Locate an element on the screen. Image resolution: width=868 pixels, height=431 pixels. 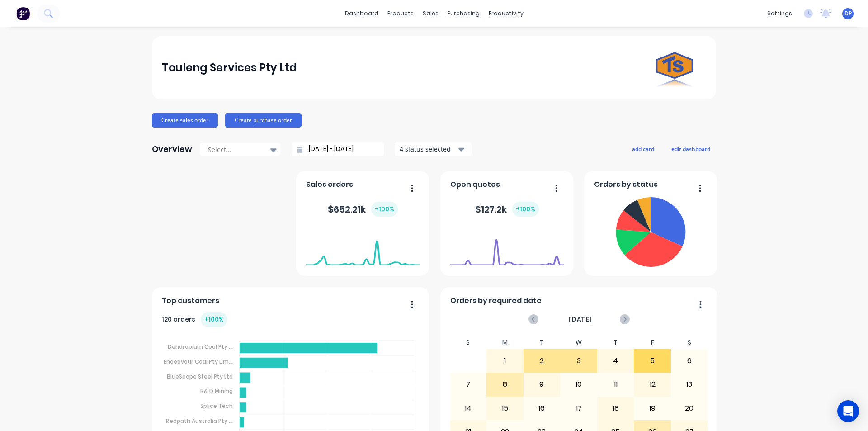
div: 12 is located at coordinates (653, 384).